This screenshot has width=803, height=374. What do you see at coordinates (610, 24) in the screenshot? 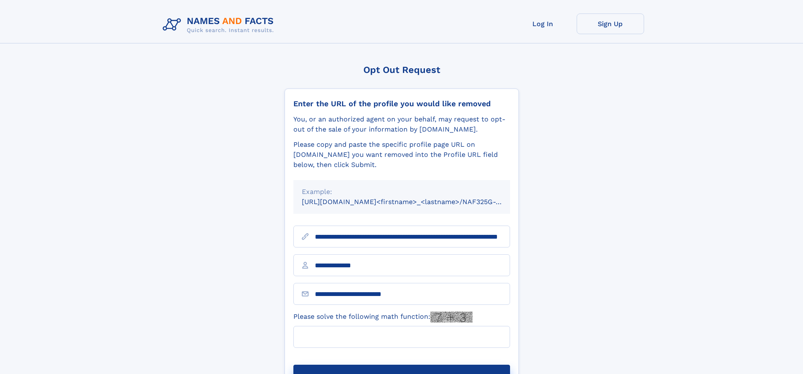
I see `a: Sign Up` at bounding box center [610, 24].